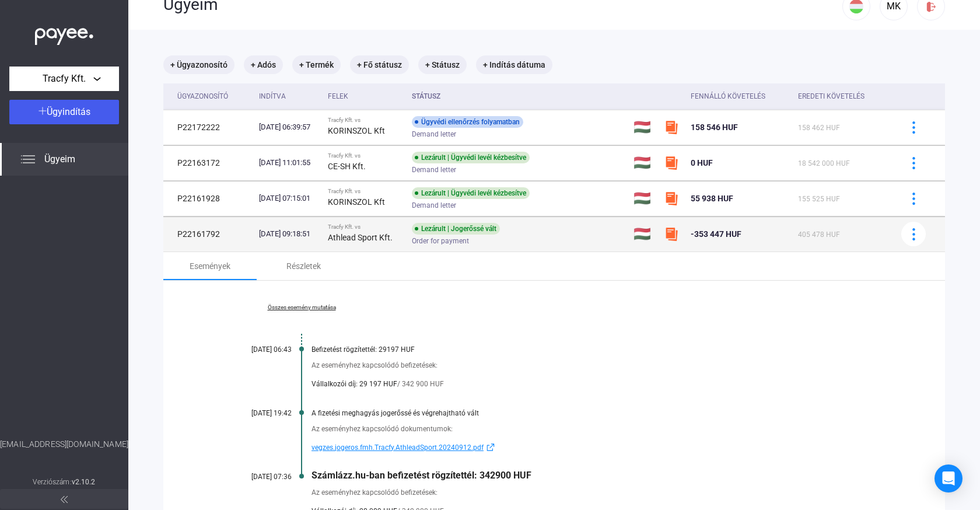 The height and width of the screenshot is (510, 980). Describe the element at coordinates (263, 65) in the screenshot. I see `mat-chip: + Adós` at that location.